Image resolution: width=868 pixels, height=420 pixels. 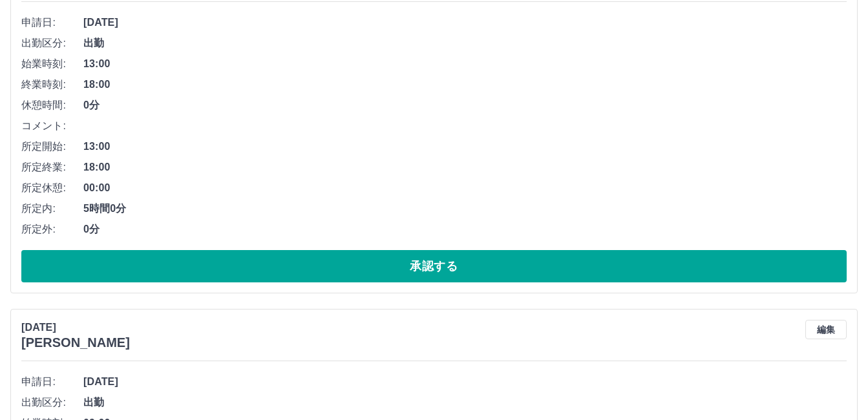 What do you see at coordinates (52, 209) in the screenshot?
I see `span: 所定内:` at bounding box center [52, 209].